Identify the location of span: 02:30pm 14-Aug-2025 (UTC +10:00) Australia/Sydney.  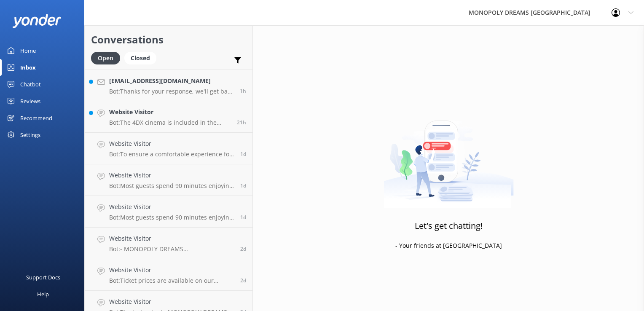
(243, 90).